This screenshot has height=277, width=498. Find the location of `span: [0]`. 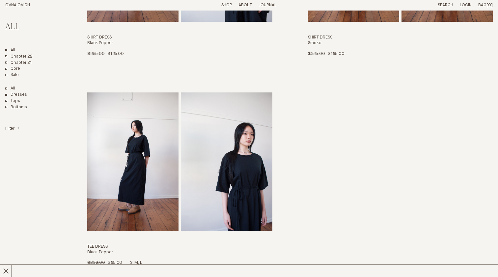

span: [0] is located at coordinates (489, 5).